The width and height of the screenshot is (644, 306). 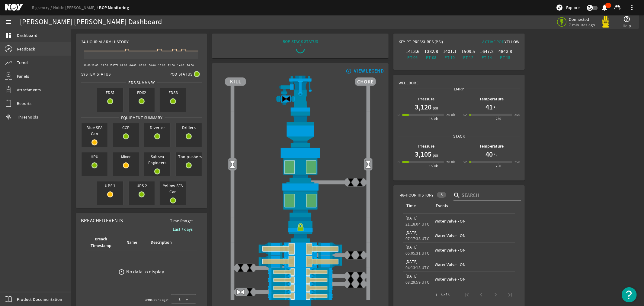 I want to click on mat-icon: support_agent, so click(x=617, y=8).